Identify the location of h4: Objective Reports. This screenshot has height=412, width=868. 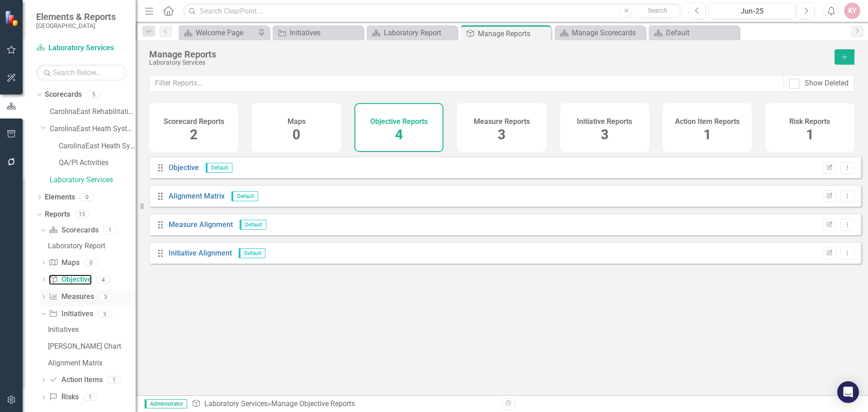
(399, 122).